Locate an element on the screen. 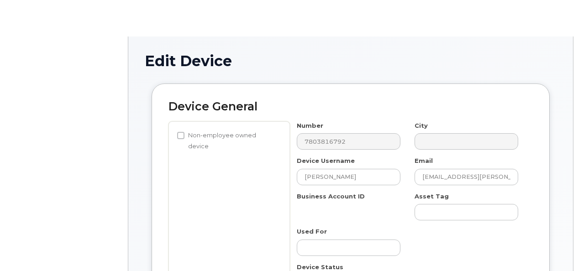 The height and width of the screenshot is (271, 578). h1: Edit Device is located at coordinates (350, 61).